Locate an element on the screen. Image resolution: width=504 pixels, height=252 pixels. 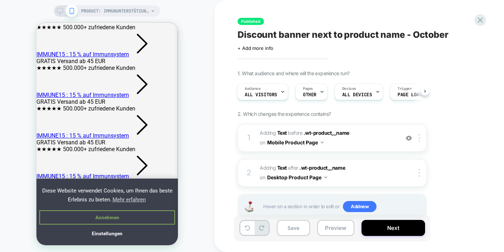
span: 2. Which changes the experience contains? is located at coordinates (284, 114).